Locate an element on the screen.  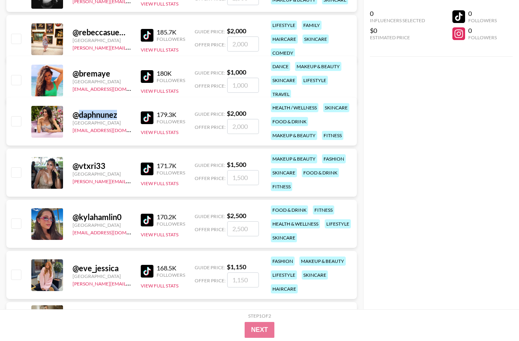
div: Step 1 of 2 is located at coordinates (260, 316).